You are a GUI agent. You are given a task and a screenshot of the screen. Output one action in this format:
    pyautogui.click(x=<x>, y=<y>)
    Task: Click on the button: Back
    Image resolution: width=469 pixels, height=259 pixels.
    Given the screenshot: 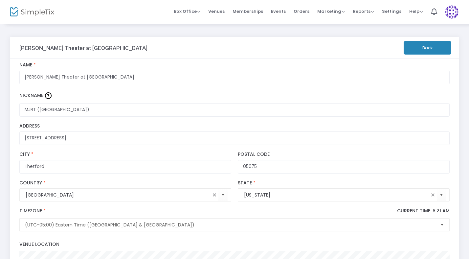 What is the action you would take?
    pyautogui.click(x=428, y=48)
    